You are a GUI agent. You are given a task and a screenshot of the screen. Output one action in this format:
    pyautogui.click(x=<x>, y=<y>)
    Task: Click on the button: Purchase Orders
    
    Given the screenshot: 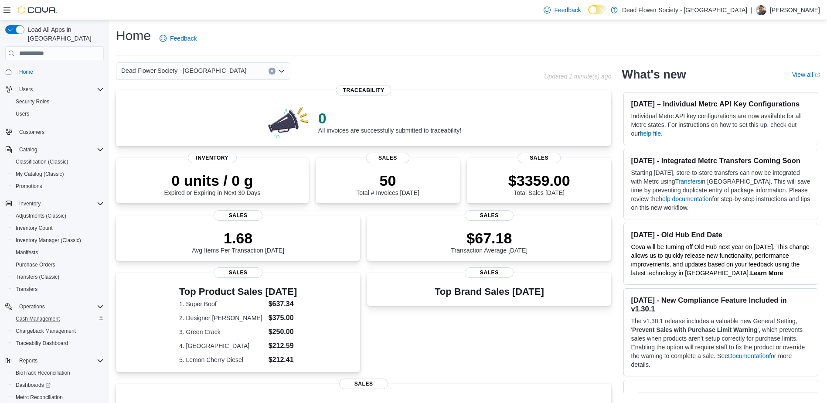 What is the action you would take?
    pyautogui.click(x=58, y=264)
    